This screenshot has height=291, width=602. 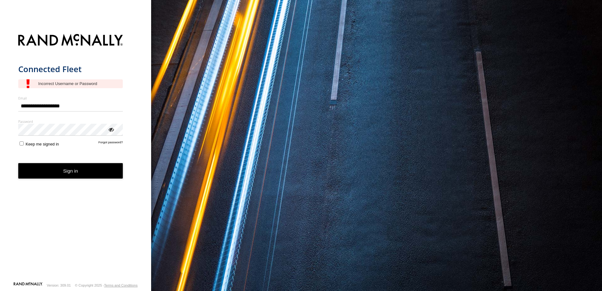 What do you see at coordinates (70, 121) in the screenshot?
I see `label: Password` at bounding box center [70, 121].